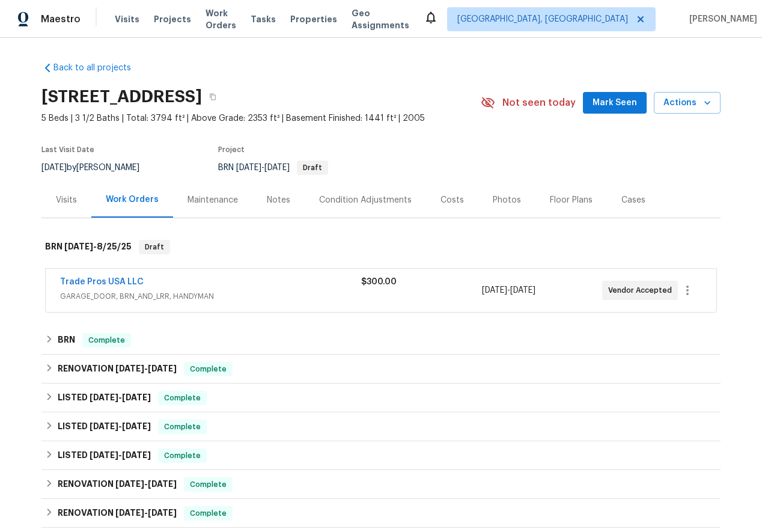 The height and width of the screenshot is (532, 762). What do you see at coordinates (100, 68) in the screenshot?
I see `a: Back to all projects` at bounding box center [100, 68].